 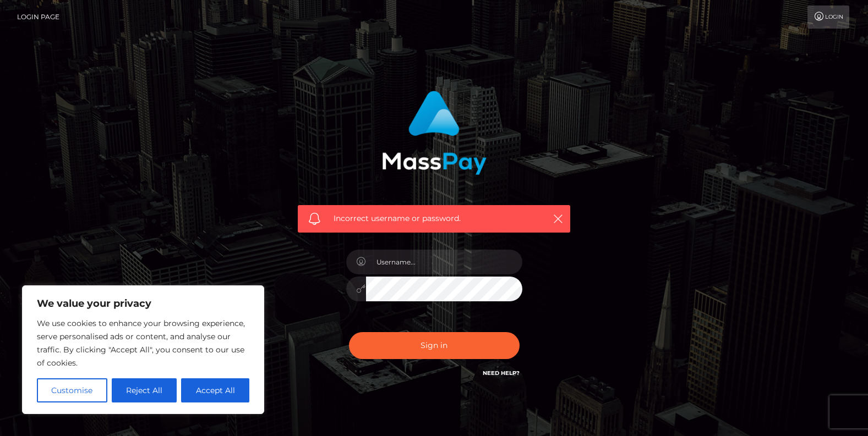 What do you see at coordinates (828, 17) in the screenshot?
I see `a: Login` at bounding box center [828, 17].